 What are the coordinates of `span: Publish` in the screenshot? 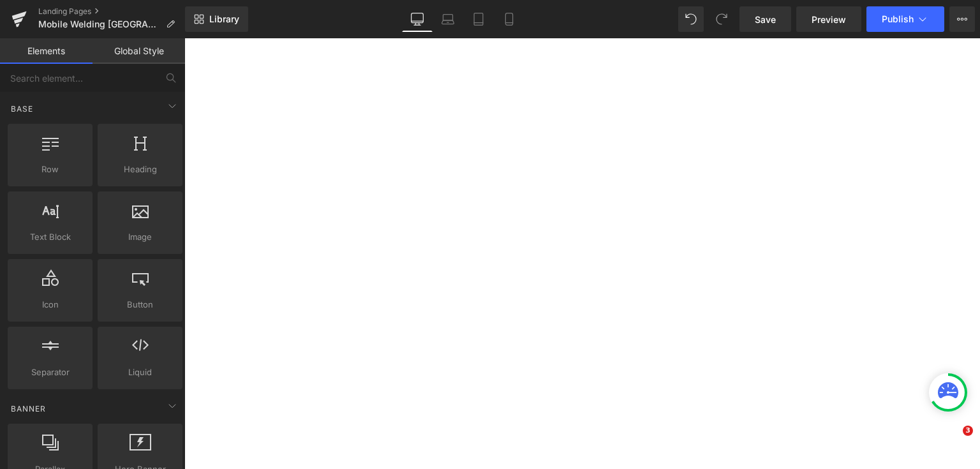 It's located at (898, 19).